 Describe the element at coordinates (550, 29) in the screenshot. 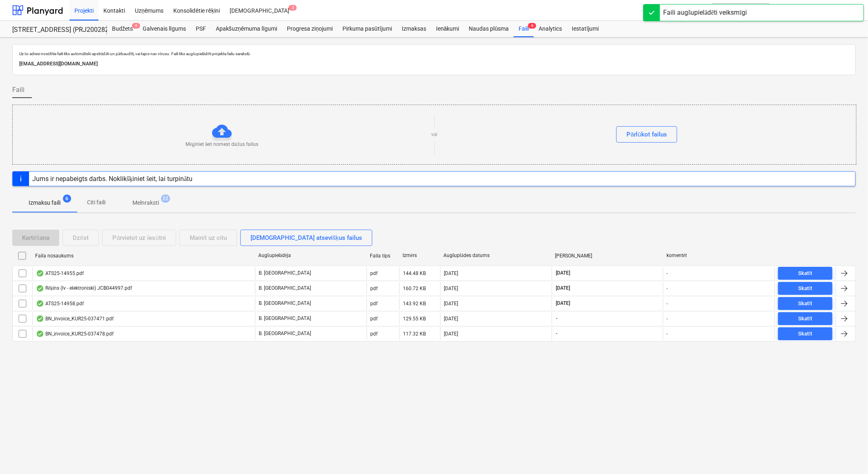

I see `a: Analytics` at that location.